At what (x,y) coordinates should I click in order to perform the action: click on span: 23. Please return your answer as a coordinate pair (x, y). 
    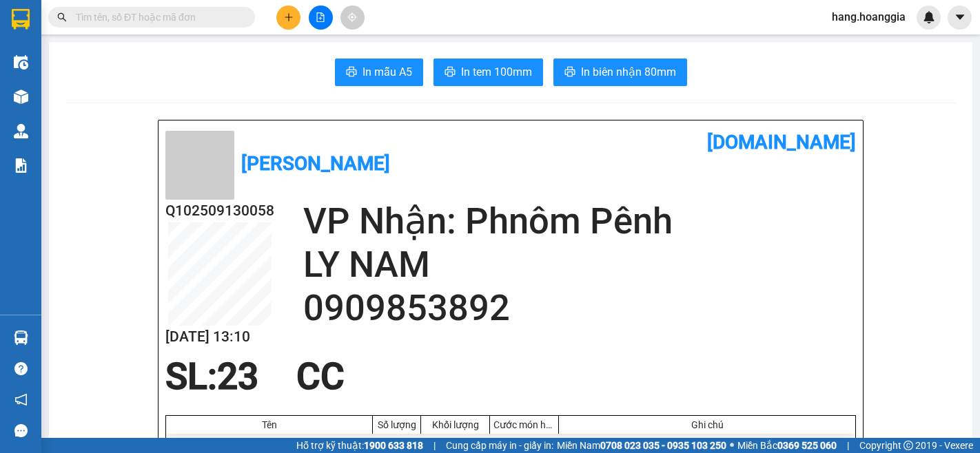
    Looking at the image, I should click on (238, 377).